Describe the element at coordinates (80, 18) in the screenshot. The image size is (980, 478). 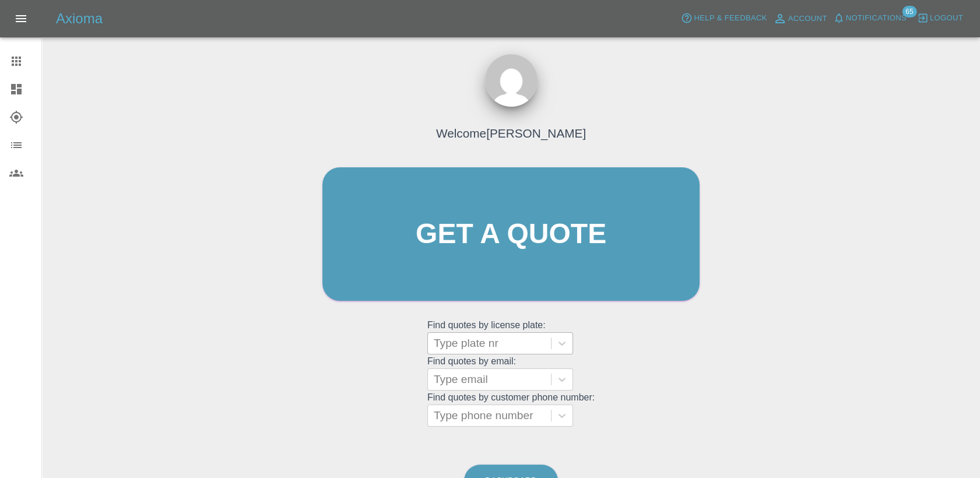
I see `h5: Axioma` at that location.